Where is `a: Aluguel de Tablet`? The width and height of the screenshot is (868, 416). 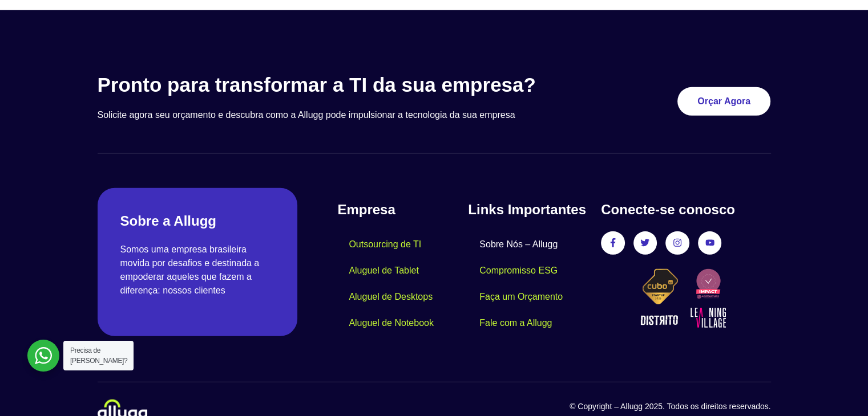 a: Aluguel de Tablet is located at coordinates (383, 270).